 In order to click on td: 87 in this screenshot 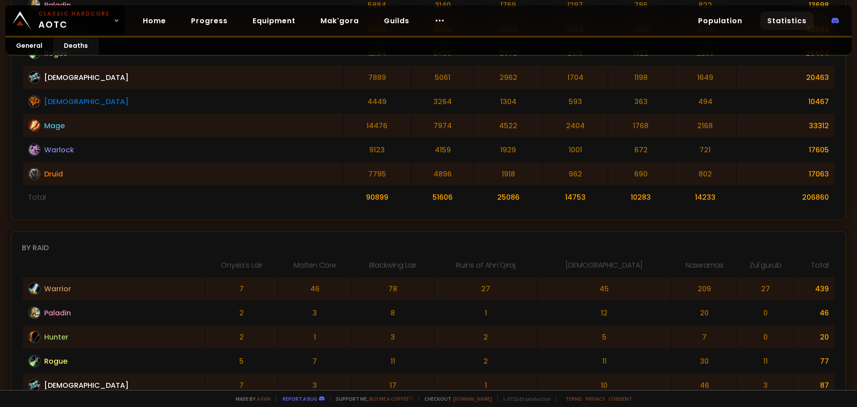, I will do `click(814, 385)`.